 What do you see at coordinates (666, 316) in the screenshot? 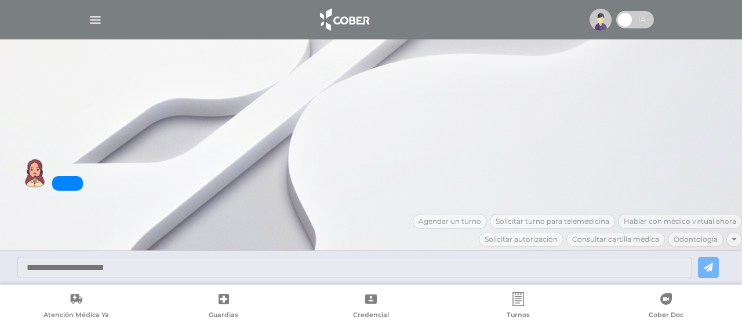
I see `span: Cober Doc` at bounding box center [666, 316].